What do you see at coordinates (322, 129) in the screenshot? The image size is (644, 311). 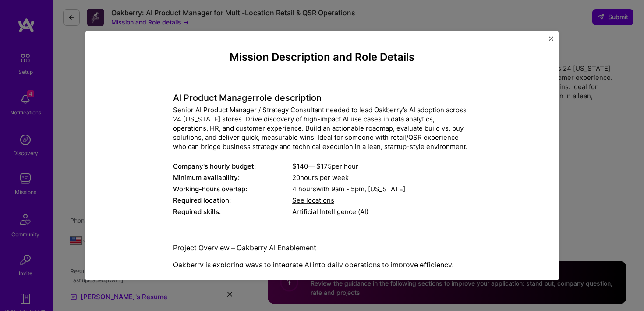 I see `div: Senior AI Product Manager / Strategy Consultant needed to lead Oakberry’s AI adoption across 24 [...` at bounding box center [322, 129].